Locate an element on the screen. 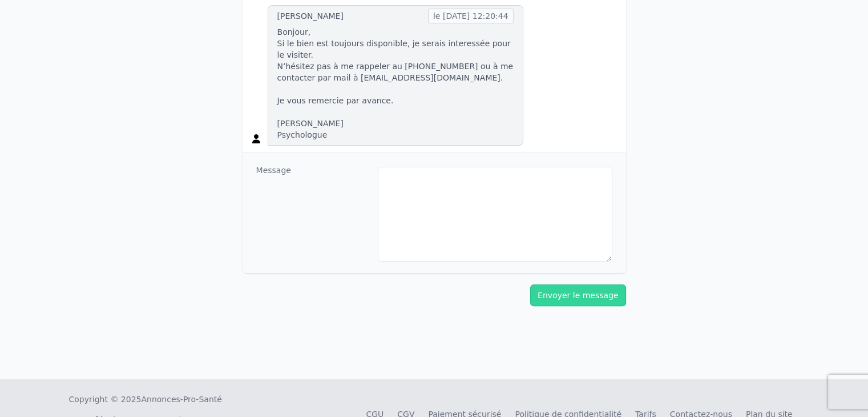 The width and height of the screenshot is (868, 417). p: Bonjour, Si le bien est toujours disponible, je serais interessée pour le visiter. N’hésitez pas ... is located at coordinates (396, 83).